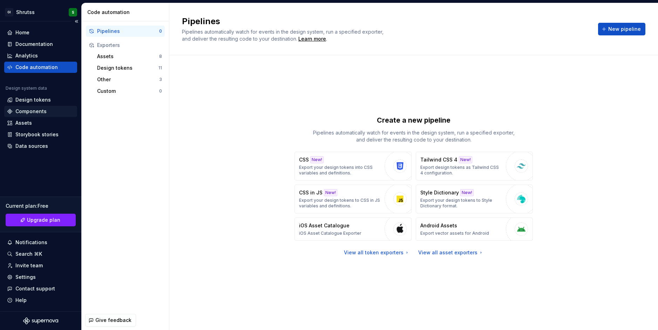 Image resolution: width=658 pixels, height=330 pixels. What do you see at coordinates (129, 68) in the screenshot?
I see `a: Design tokens11` at bounding box center [129, 68].